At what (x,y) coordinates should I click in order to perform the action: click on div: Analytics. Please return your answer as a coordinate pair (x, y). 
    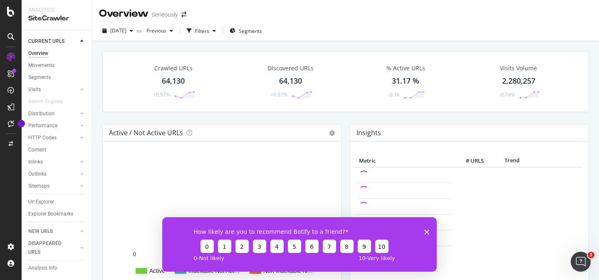
    Looking at the image, I should click on (57, 10).